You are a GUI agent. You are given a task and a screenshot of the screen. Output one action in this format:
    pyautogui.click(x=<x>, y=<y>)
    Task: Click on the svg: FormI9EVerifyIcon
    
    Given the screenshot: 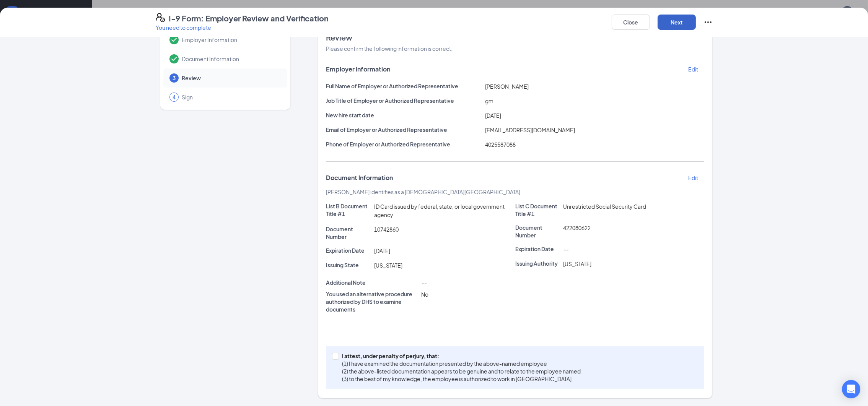 What is the action you would take?
    pyautogui.click(x=160, y=17)
    